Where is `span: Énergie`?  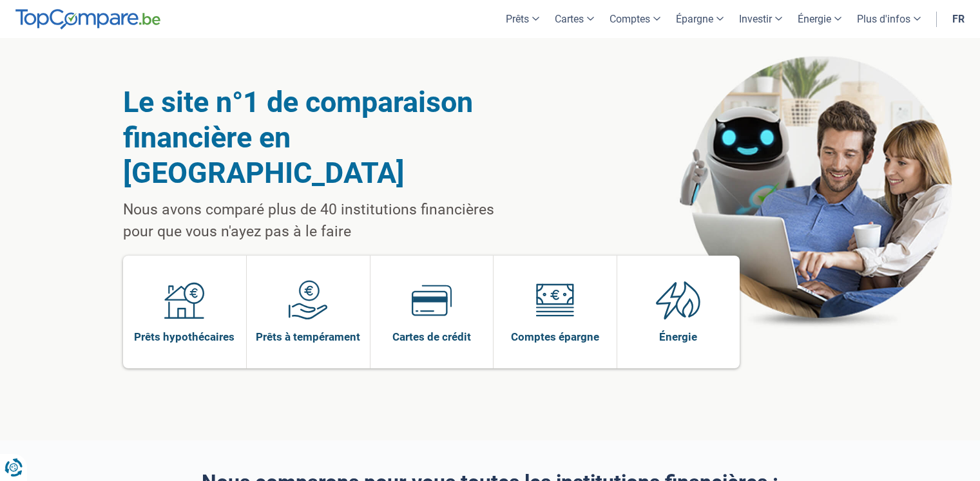
span: Énergie is located at coordinates (678, 336).